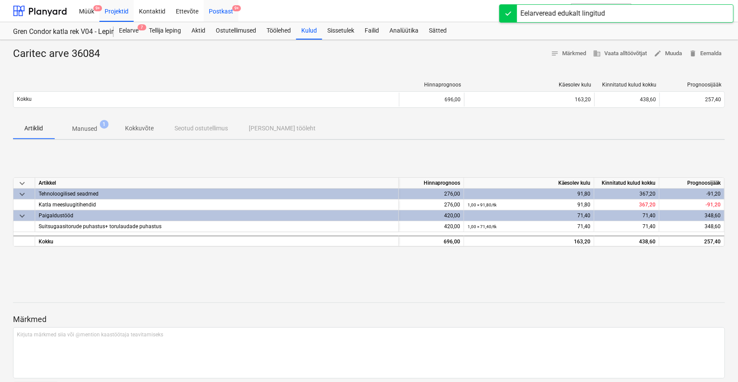 This screenshot has width=738, height=382. Describe the element at coordinates (620, 53) in the screenshot. I see `span: Vaata alltöövõtjat` at that location.